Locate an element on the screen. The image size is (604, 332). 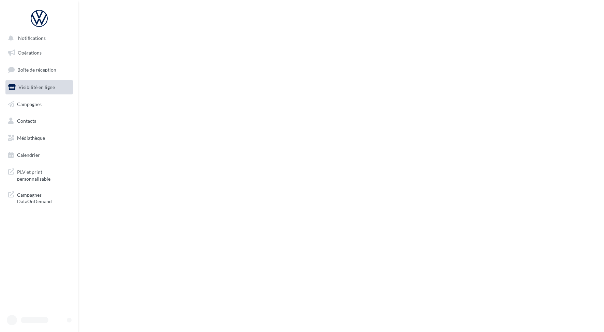
a: Calendrier is located at coordinates (39, 155).